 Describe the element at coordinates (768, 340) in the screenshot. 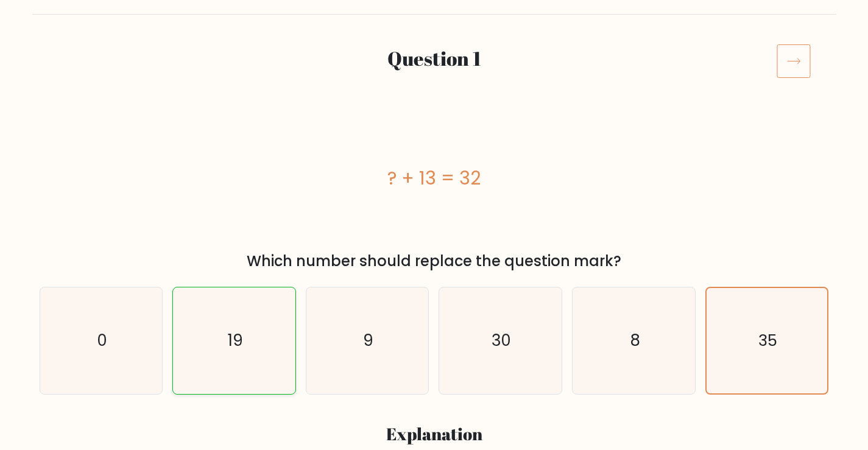

I see `text: 35` at that location.